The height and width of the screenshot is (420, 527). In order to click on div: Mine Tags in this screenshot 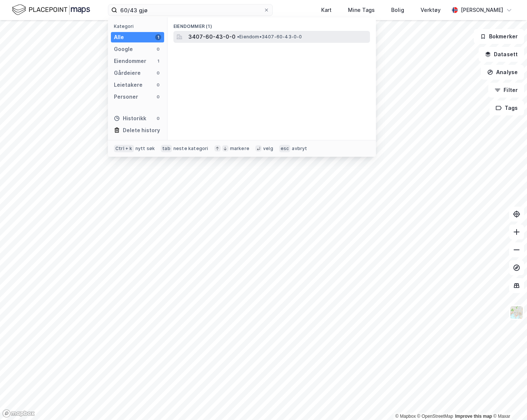, I will do `click(361, 10)`.